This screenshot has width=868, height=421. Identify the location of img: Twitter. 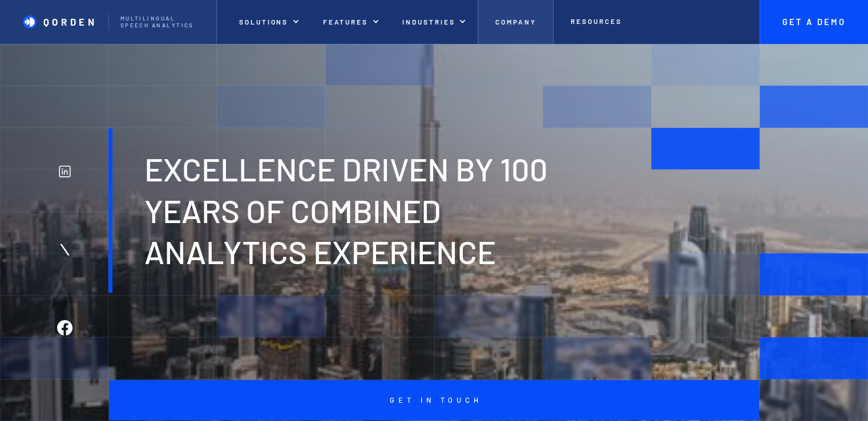
(64, 250).